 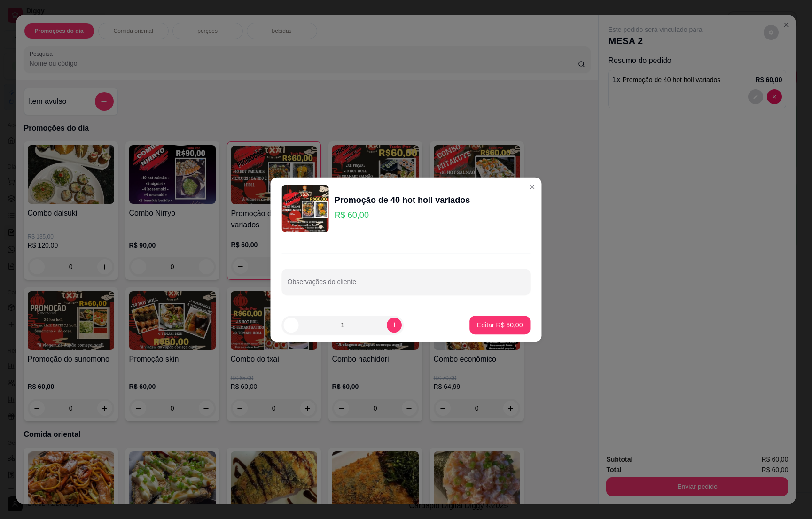 I want to click on button: increase-product-quantity, so click(x=394, y=325).